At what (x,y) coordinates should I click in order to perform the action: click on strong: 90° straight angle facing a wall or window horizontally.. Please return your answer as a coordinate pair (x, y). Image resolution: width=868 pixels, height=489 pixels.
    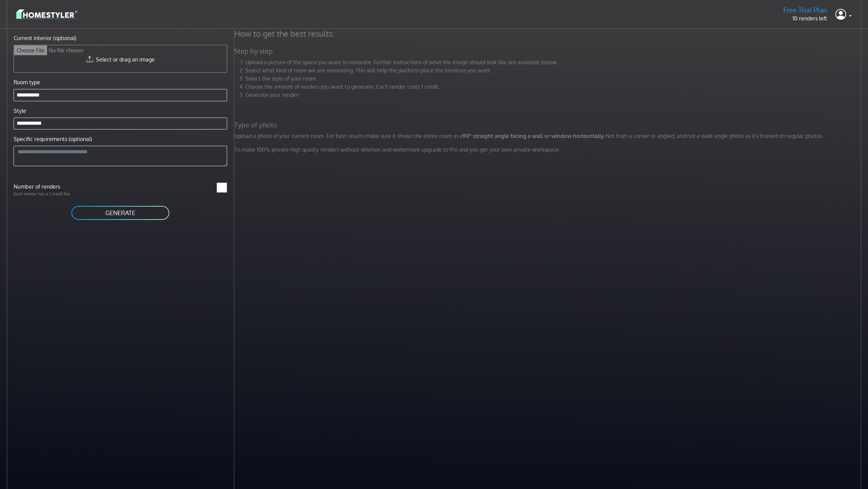
    Looking at the image, I should click on (534, 136).